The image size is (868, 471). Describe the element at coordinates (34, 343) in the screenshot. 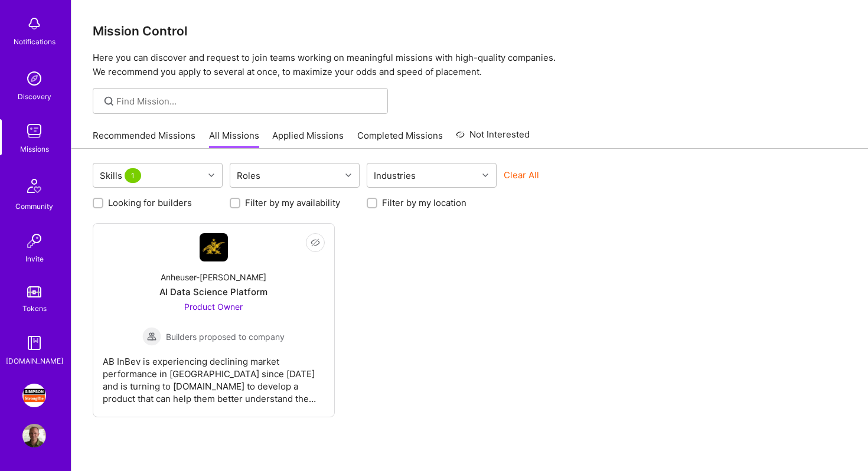

I see `img: guide book` at that location.